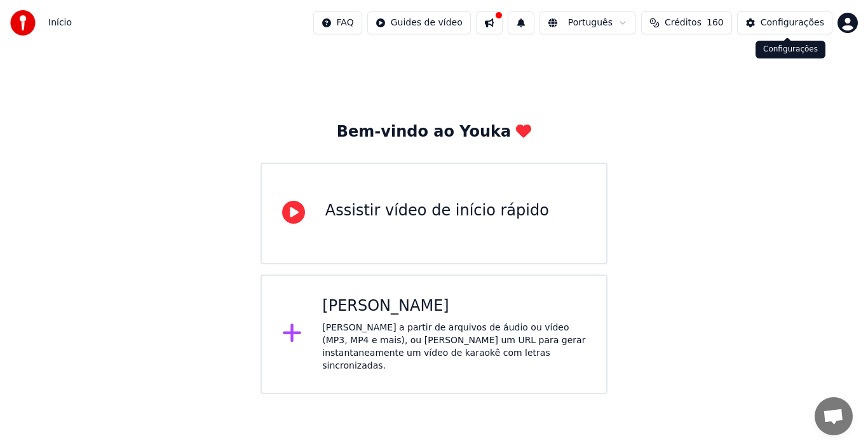 The image size is (868, 448). I want to click on span: Créditos, so click(683, 23).